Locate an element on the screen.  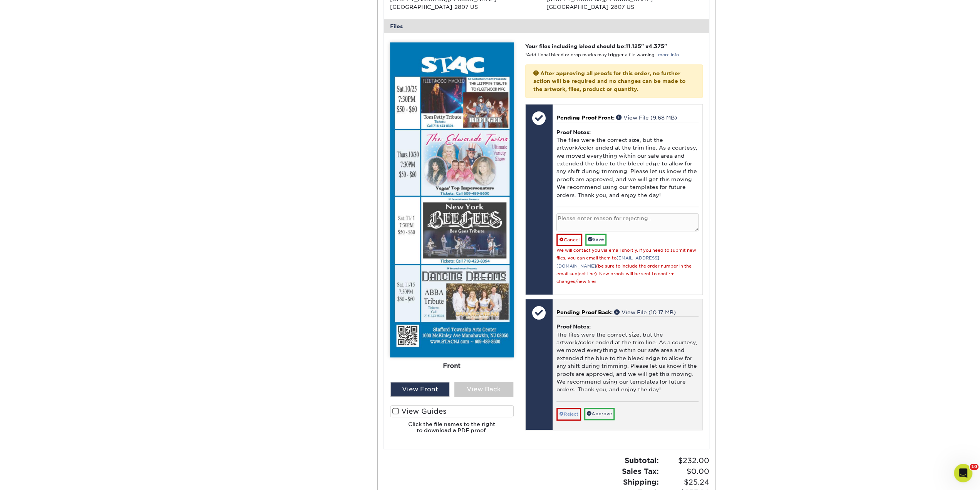
a: Cancel is located at coordinates (569, 239).